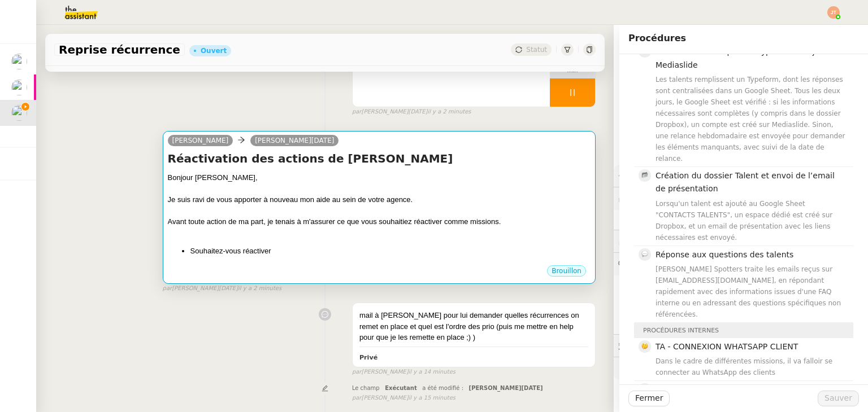  Describe the element at coordinates (401, 388) in the screenshot. I see `span: Exécutant` at that location.